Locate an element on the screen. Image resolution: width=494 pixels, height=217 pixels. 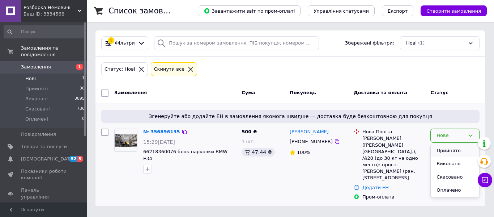
span: Експорт is located at coordinates (398, 11).